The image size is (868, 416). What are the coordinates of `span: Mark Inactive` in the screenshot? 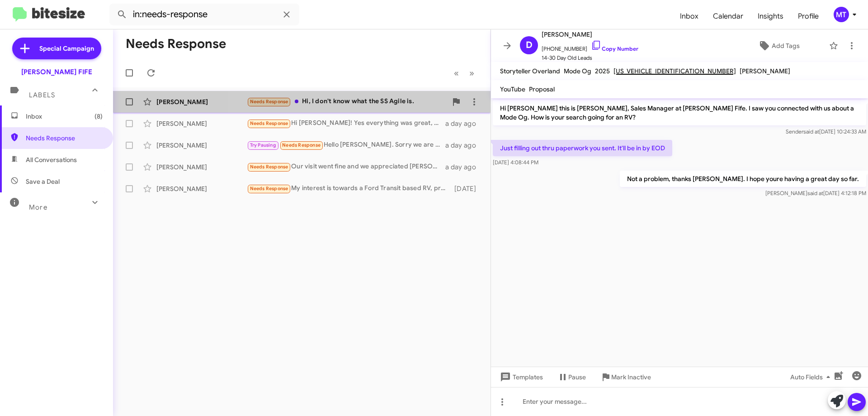 It's located at (631, 377).